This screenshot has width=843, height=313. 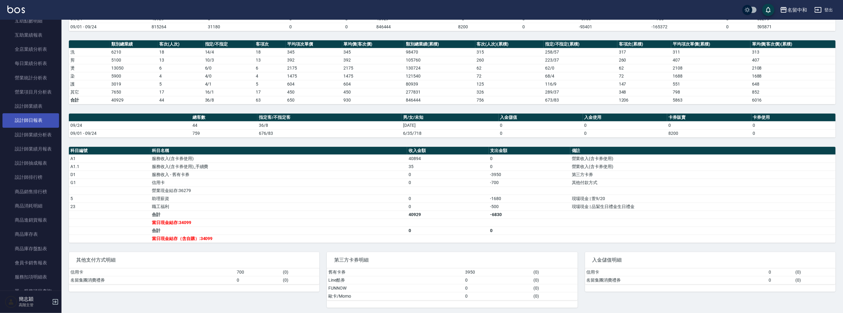 I want to click on th: 科目名稱, so click(x=279, y=151).